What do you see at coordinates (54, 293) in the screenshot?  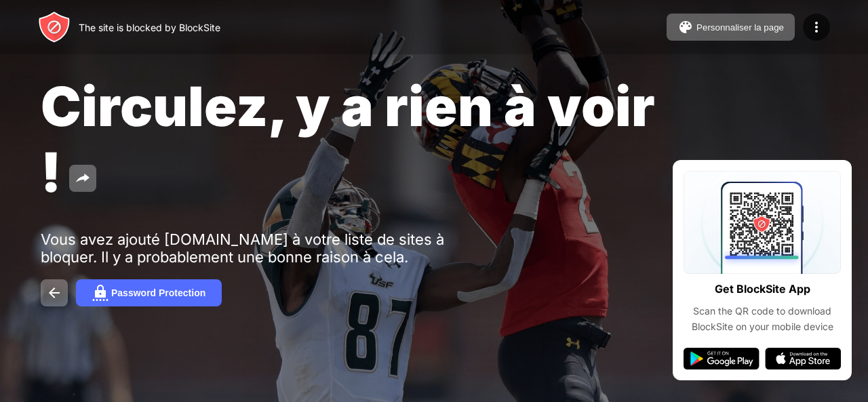 I see `img: back.svg` at bounding box center [54, 293].